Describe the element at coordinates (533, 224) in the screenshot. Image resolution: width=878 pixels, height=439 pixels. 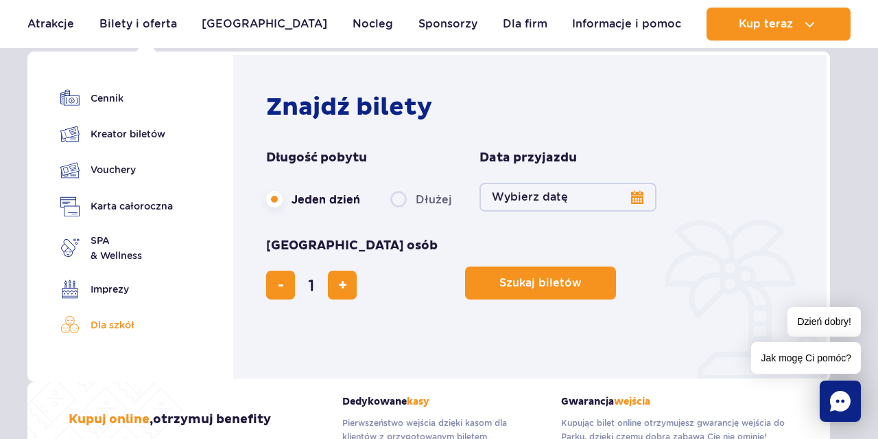
I see `form: Planowanie wizyty w Park of Poland` at that location.